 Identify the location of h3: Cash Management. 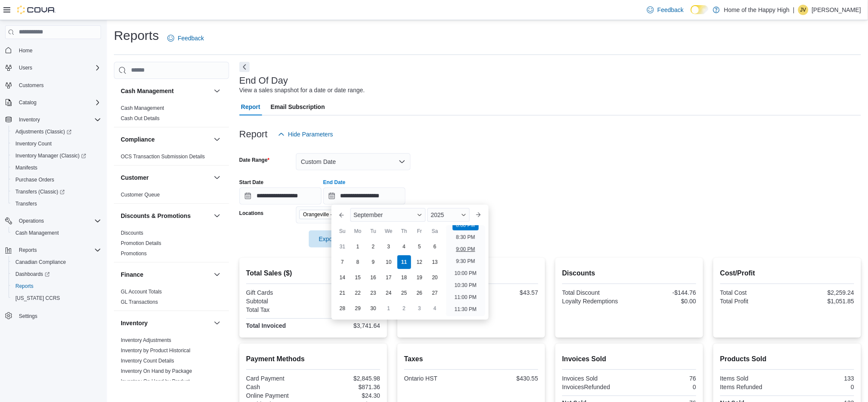
(147, 91).